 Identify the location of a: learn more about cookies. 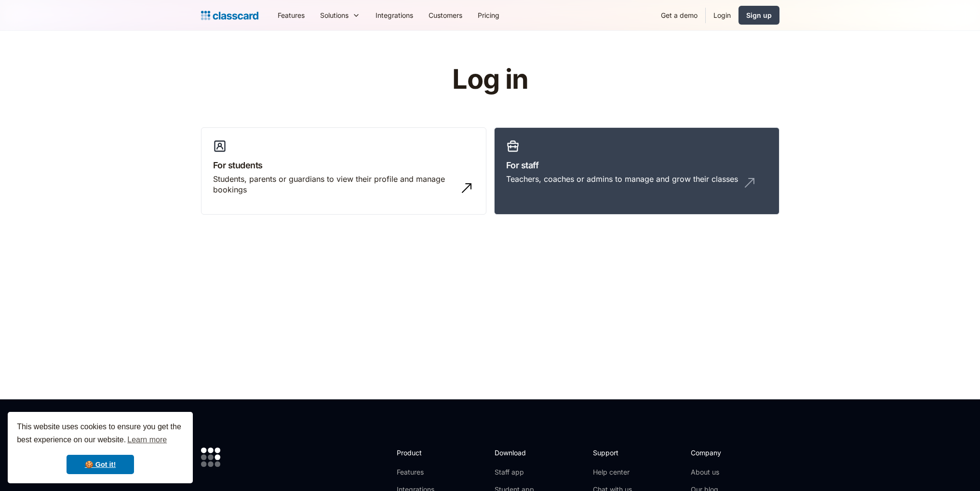
(147, 440).